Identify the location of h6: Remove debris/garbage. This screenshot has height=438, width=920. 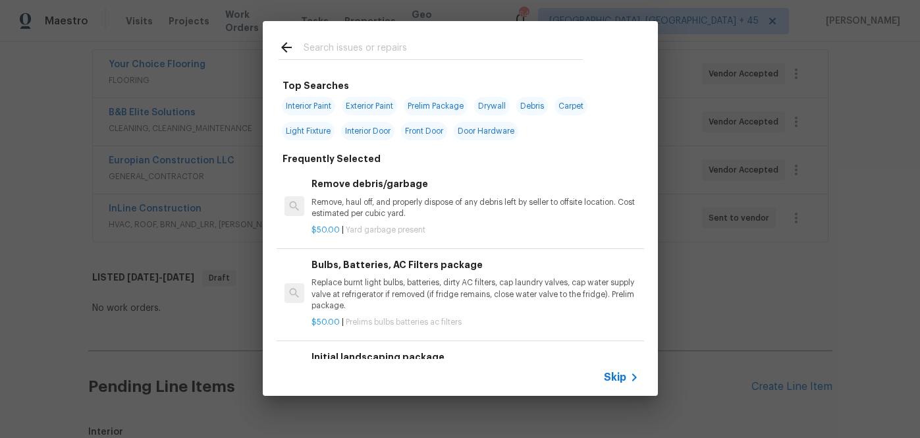
(475, 184).